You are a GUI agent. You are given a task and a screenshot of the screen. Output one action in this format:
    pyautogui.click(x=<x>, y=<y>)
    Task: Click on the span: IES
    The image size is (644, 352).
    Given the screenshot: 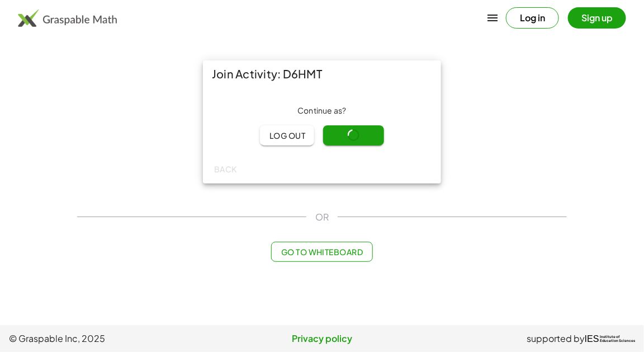 What is the action you would take?
    pyautogui.click(x=592, y=339)
    